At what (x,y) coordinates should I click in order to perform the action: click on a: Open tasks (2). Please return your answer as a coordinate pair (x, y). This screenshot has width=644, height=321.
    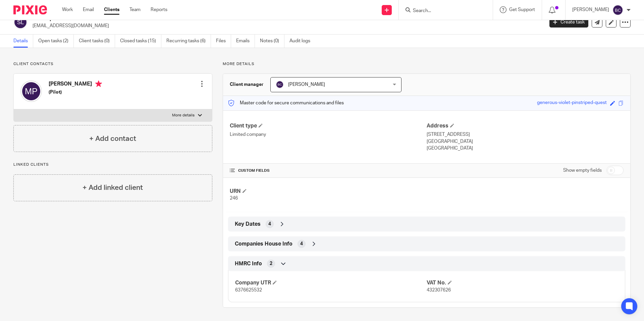
    Looking at the image, I should click on (56, 41).